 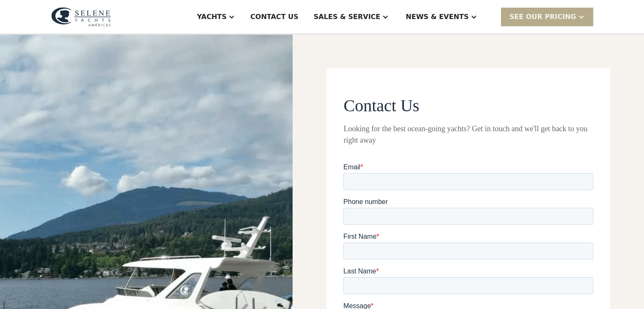 I want to click on span: Contact Us, so click(x=382, y=105).